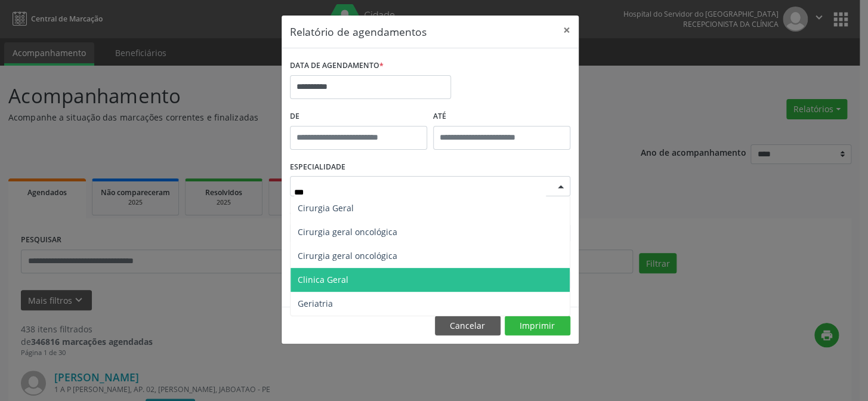 Image resolution: width=868 pixels, height=401 pixels. What do you see at coordinates (317, 167) in the screenshot?
I see `label: ESPECIALIDADE` at bounding box center [317, 167].